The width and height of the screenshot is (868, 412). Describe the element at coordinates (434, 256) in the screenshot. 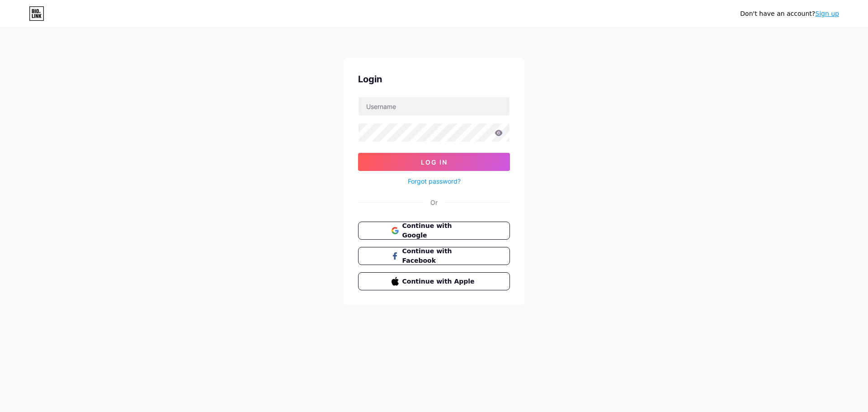

I see `button: Continue with Facebook` at that location.